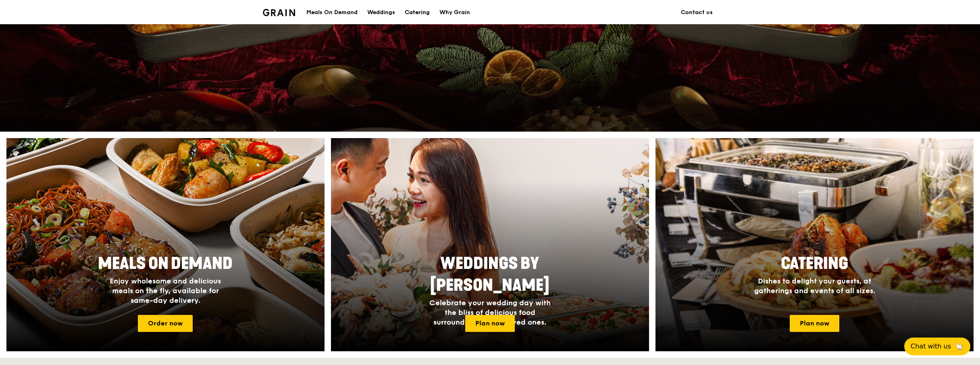 The image size is (980, 365). I want to click on img: weddings-card.4f3003b8.jpg, so click(490, 245).